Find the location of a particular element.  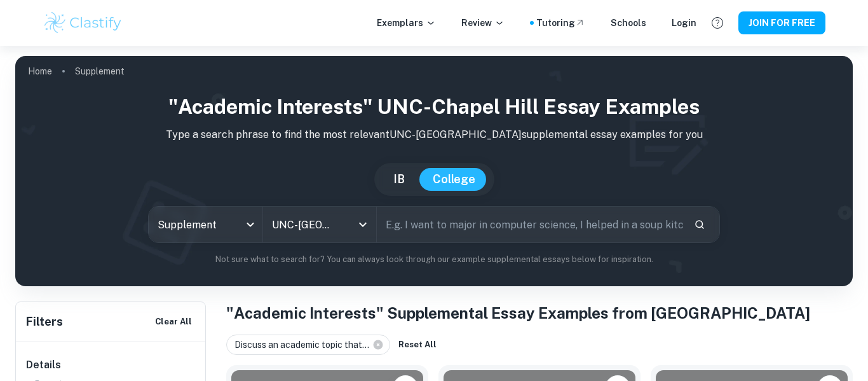

button: JOIN FOR FREE is located at coordinates (781, 23).